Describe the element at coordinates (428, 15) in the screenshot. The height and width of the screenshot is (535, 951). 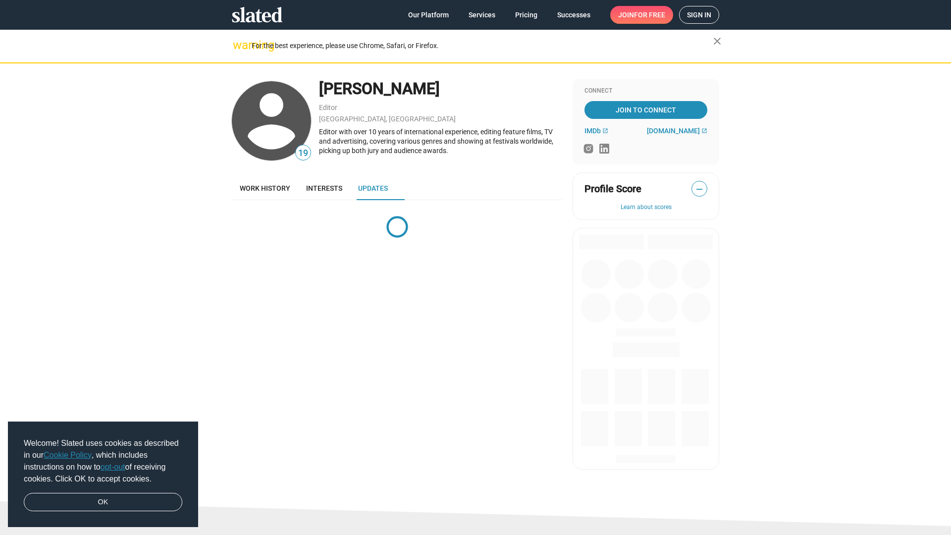
I see `a: Our Platform` at that location.